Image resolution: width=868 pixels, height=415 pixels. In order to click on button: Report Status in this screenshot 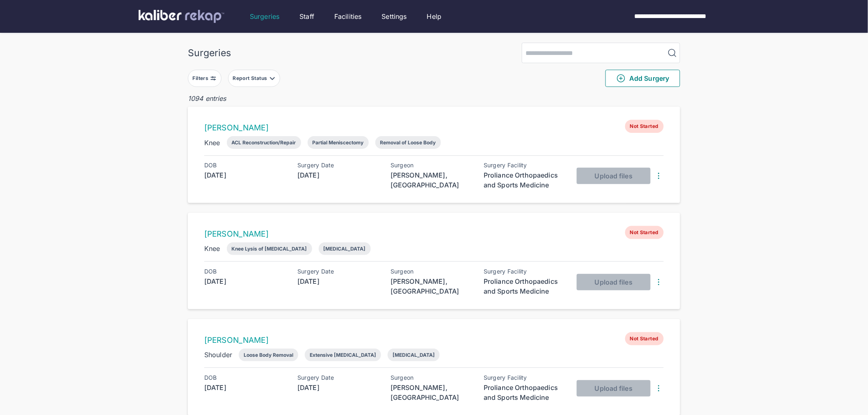, I will do `click(254, 78)`.